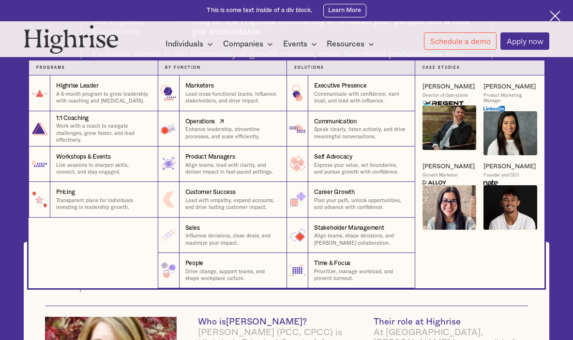  Describe the element at coordinates (65, 192) in the screenshot. I see `div: Pricing` at that location.